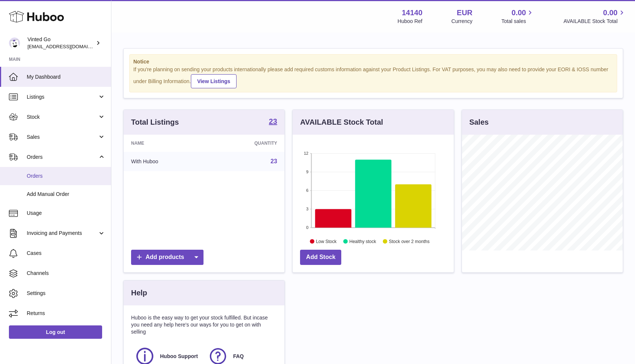 This screenshot has height=364, width=635. What do you see at coordinates (462, 21) in the screenshot?
I see `div: Currency` at bounding box center [462, 21].